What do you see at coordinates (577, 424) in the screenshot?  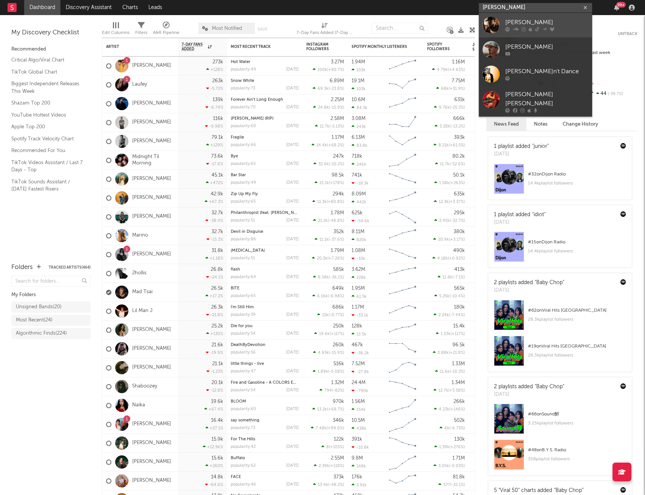 I see `div: 3.25k playlist followers` at bounding box center [577, 424].